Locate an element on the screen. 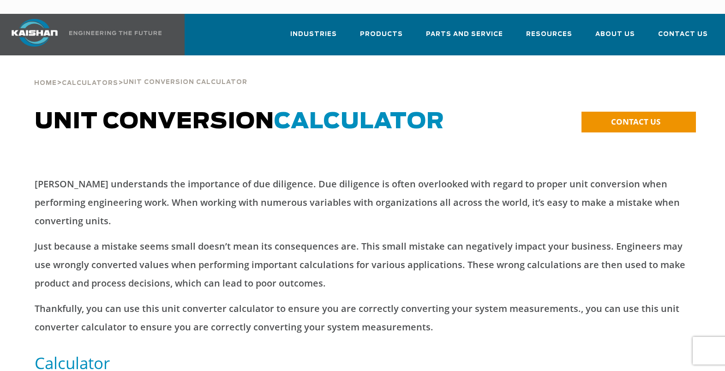  span: Industries is located at coordinates (313, 34).